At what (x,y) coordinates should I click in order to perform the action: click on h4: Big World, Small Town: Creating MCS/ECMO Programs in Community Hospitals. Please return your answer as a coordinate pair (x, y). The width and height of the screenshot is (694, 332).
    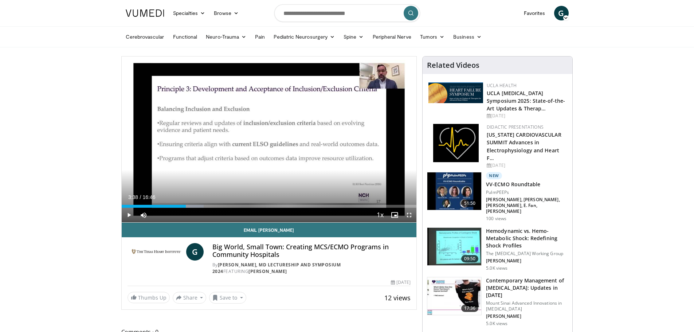
    Looking at the image, I should click on (311, 251).